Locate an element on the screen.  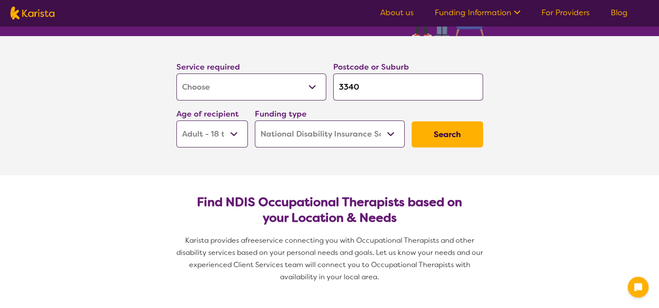
label: Postcode or Suburb is located at coordinates (371, 67).